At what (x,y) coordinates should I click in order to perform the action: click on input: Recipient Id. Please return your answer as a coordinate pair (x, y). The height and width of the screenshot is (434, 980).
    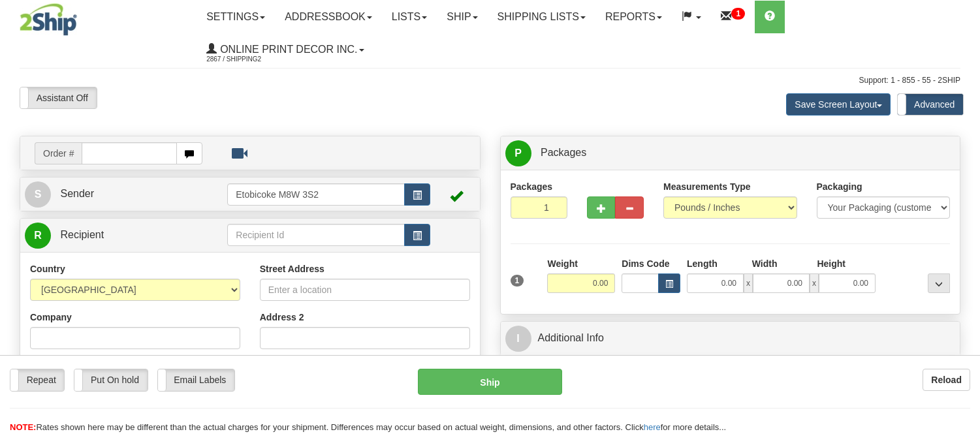
    Looking at the image, I should click on (315, 235).